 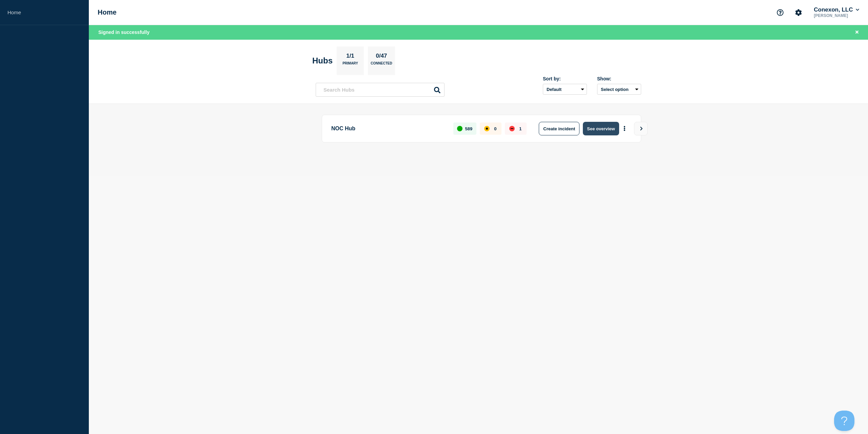 I want to click on p: 1, so click(x=520, y=128).